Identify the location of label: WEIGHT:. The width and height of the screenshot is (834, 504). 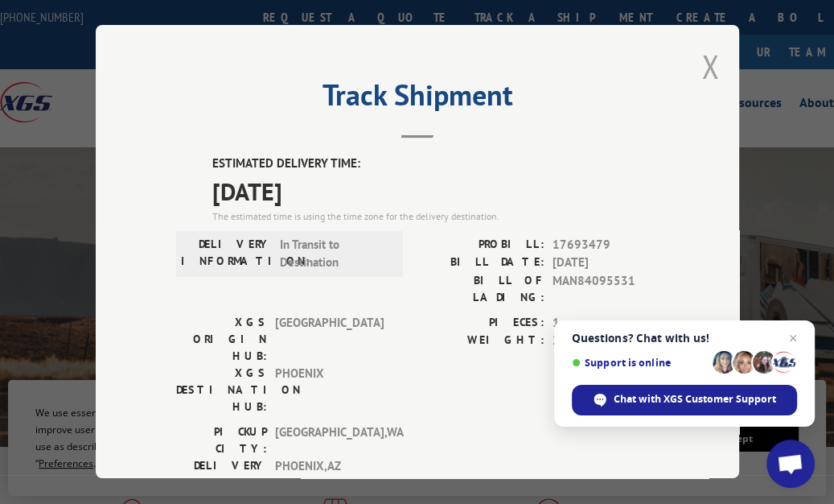
(481, 340).